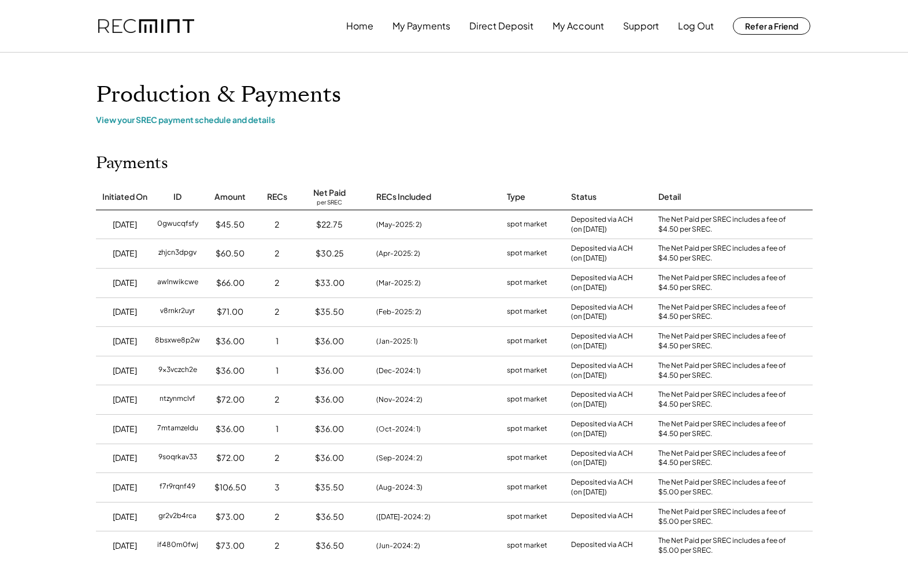 This screenshot has height=588, width=908. What do you see at coordinates (422, 26) in the screenshot?
I see `button: My Payments` at bounding box center [422, 26].